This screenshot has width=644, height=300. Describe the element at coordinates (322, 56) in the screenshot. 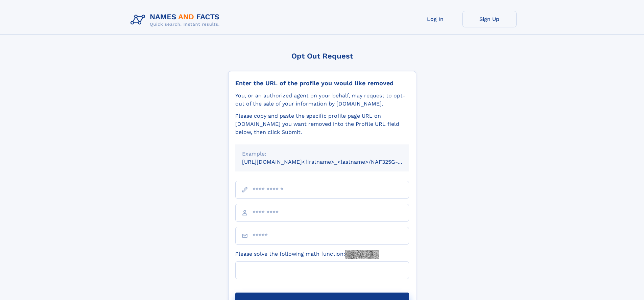

I see `div: Opt Out Request` at that location.